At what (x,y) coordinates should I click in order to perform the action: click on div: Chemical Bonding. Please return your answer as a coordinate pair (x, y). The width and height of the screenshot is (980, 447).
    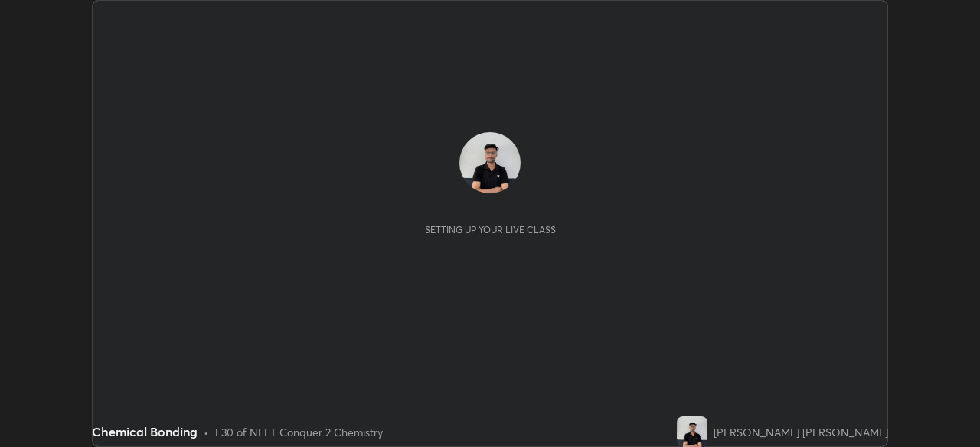
    Looking at the image, I should click on (144, 432).